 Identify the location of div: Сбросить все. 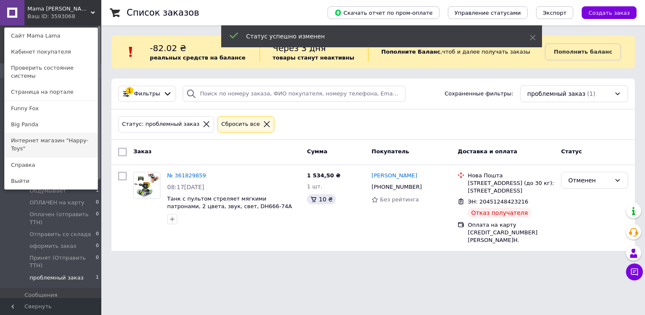
(240, 124).